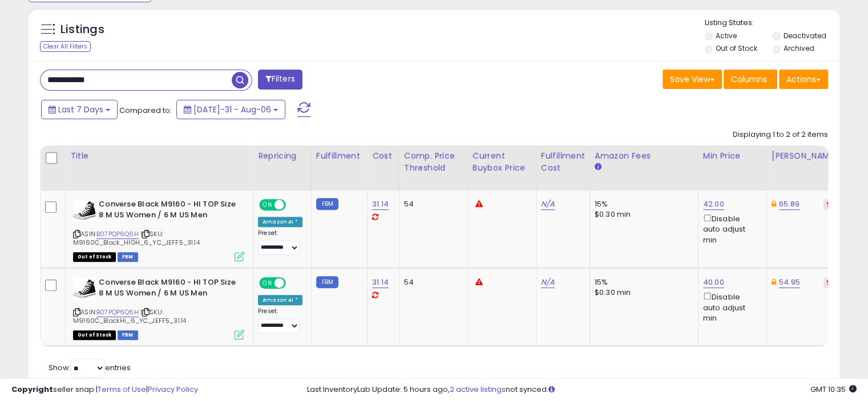  I want to click on div: Fulfillment Cost, so click(562, 162).